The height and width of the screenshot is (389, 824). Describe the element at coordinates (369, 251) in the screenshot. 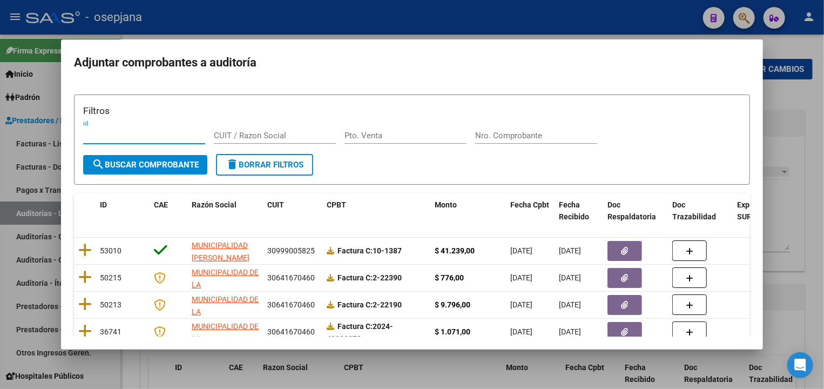

I see `strong: 10-1387` at that location.